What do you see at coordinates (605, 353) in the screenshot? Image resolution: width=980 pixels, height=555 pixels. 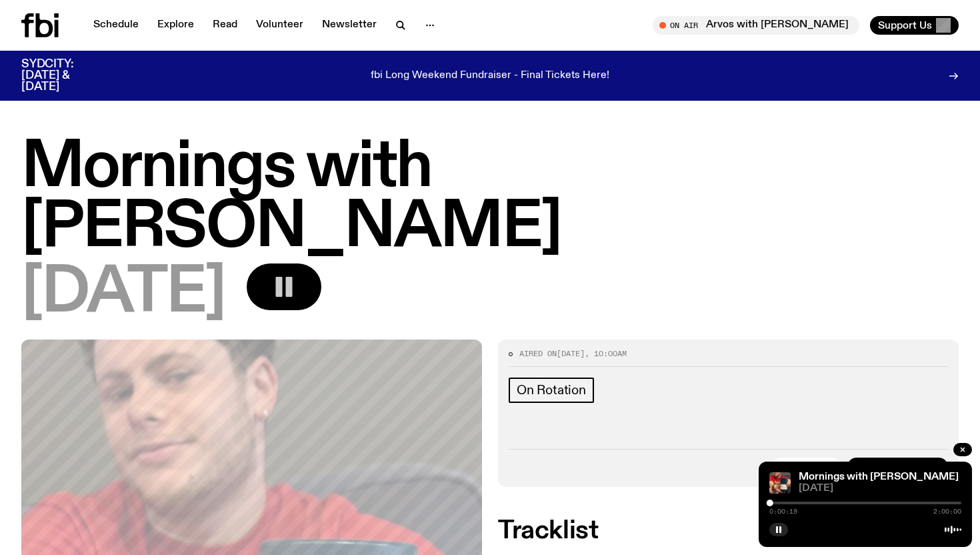 I see `span: , 10:00am` at bounding box center [605, 353].